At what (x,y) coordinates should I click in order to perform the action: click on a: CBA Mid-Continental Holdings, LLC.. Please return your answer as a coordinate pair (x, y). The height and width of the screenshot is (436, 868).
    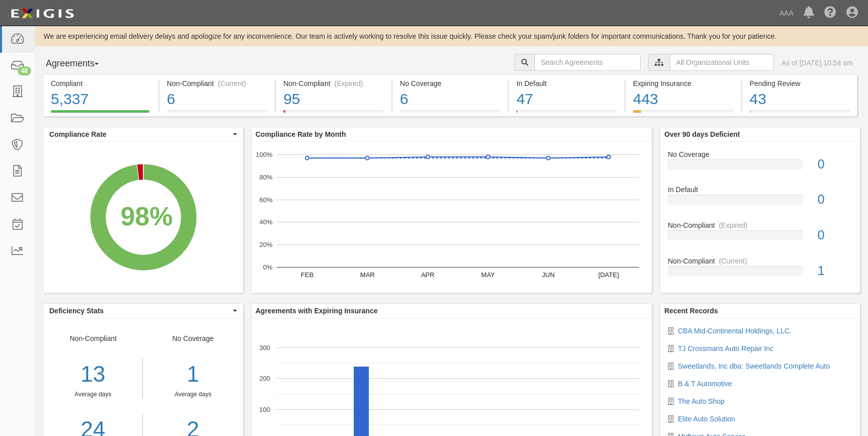
    Looking at the image, I should click on (735, 331).